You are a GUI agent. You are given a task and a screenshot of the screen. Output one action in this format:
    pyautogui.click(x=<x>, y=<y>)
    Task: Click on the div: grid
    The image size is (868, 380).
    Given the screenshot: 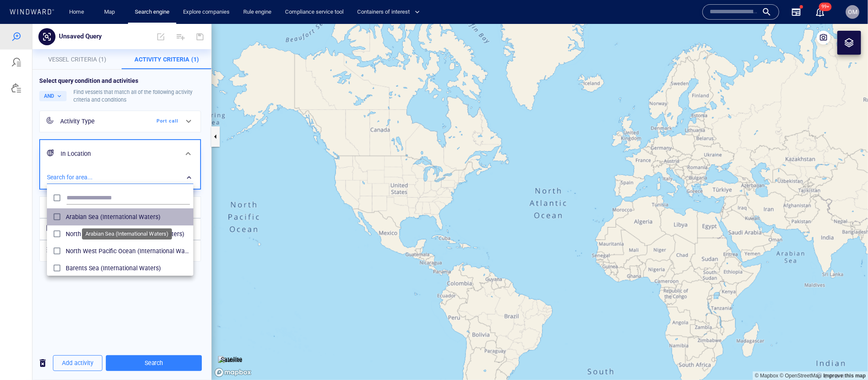 What is the action you would take?
    pyautogui.click(x=120, y=216)
    